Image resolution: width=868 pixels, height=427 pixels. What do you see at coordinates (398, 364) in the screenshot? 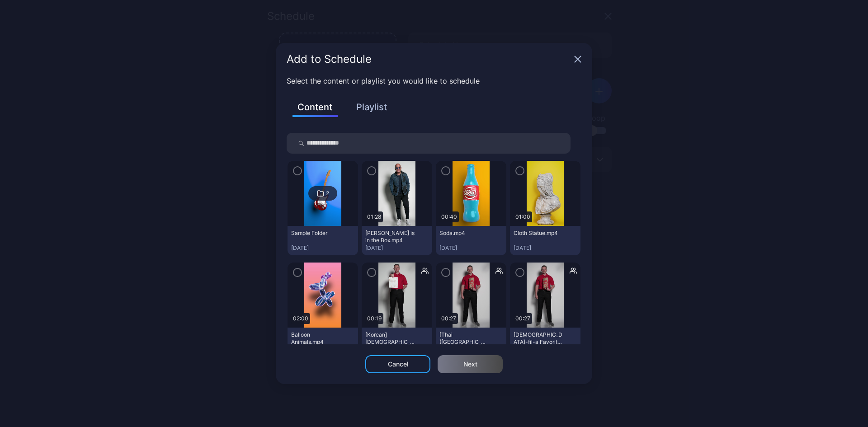
I see `button: Cancel` at bounding box center [398, 364].